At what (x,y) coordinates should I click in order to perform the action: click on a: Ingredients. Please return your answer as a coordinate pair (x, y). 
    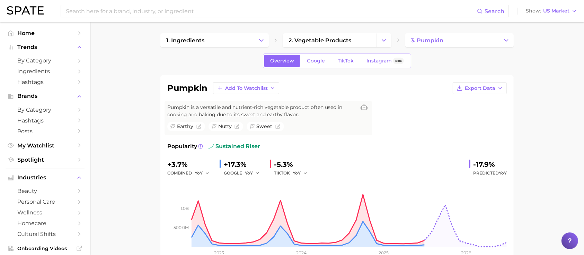
    Looking at the image, I should click on (45, 71).